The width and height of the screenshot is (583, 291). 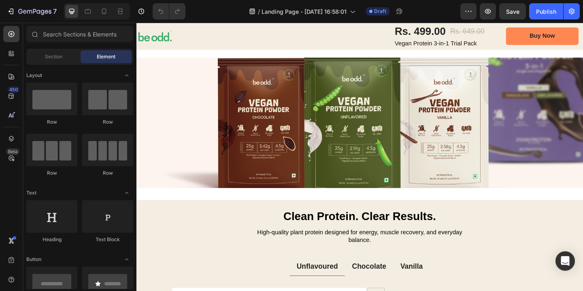 What do you see at coordinates (513, 11) in the screenshot?
I see `button: Save` at bounding box center [513, 11].